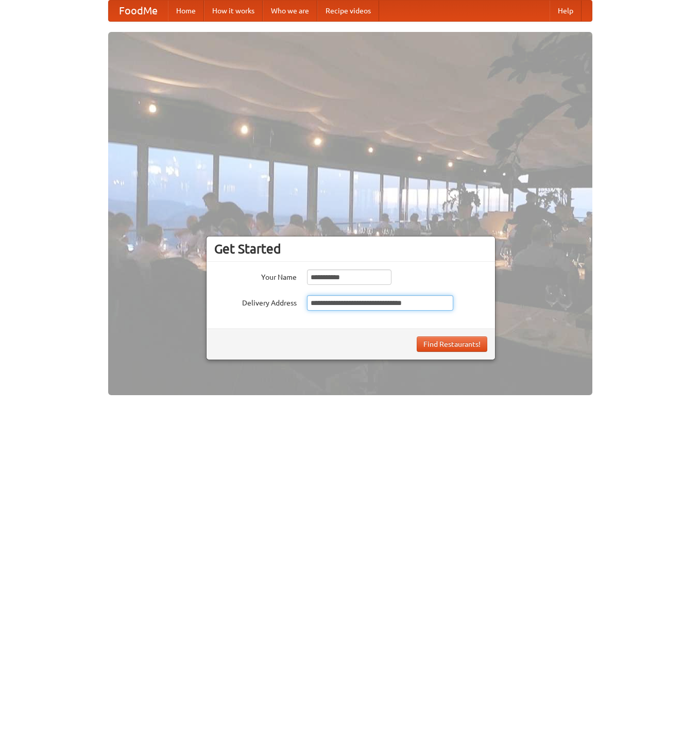 The width and height of the screenshot is (700, 729). Describe the element at coordinates (138, 11) in the screenshot. I see `a: FoodMe` at that location.